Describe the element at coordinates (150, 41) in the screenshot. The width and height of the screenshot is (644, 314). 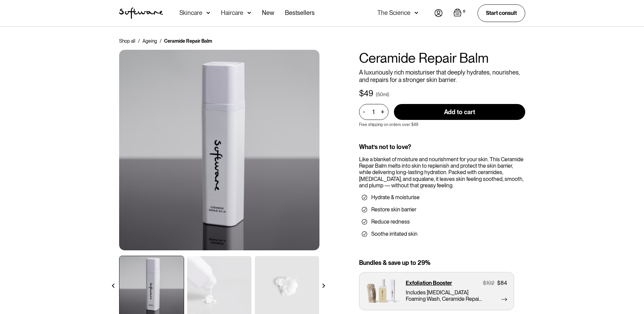
I see `a: Ageing` at that location.